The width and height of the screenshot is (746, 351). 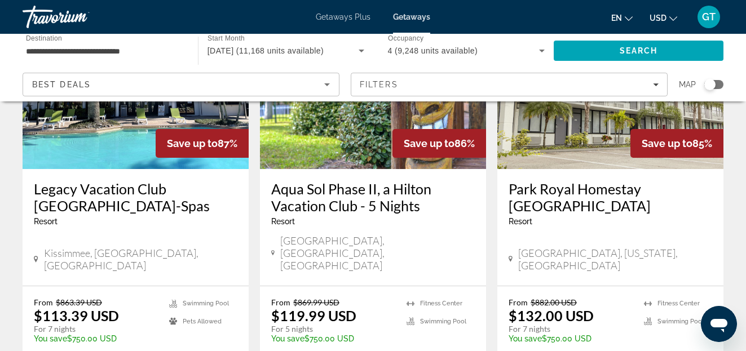 I want to click on span: Start Month, so click(x=226, y=38).